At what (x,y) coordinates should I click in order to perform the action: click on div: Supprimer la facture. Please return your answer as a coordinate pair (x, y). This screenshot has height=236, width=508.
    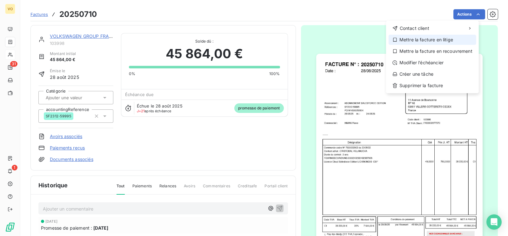
    Looking at the image, I should click on (433, 85).